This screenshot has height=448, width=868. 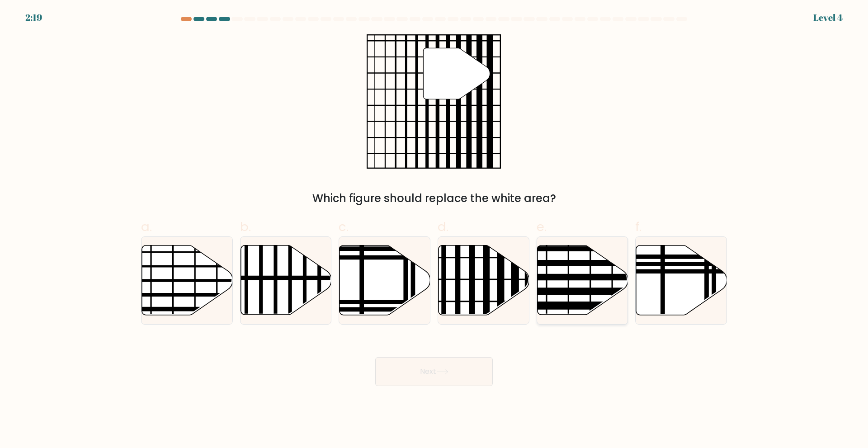 What do you see at coordinates (246, 227) in the screenshot?
I see `span: b.` at bounding box center [246, 227].